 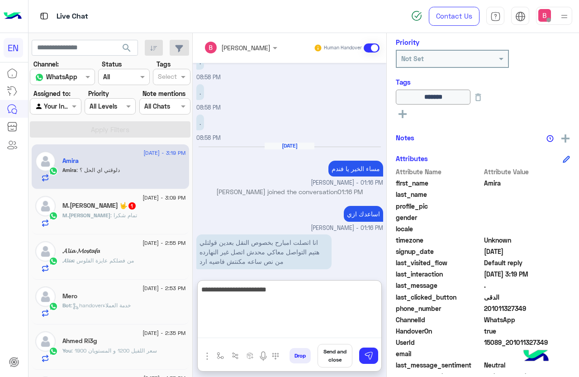 What do you see at coordinates (439, 217) in the screenshot?
I see `span: gender` at bounding box center [439, 217].